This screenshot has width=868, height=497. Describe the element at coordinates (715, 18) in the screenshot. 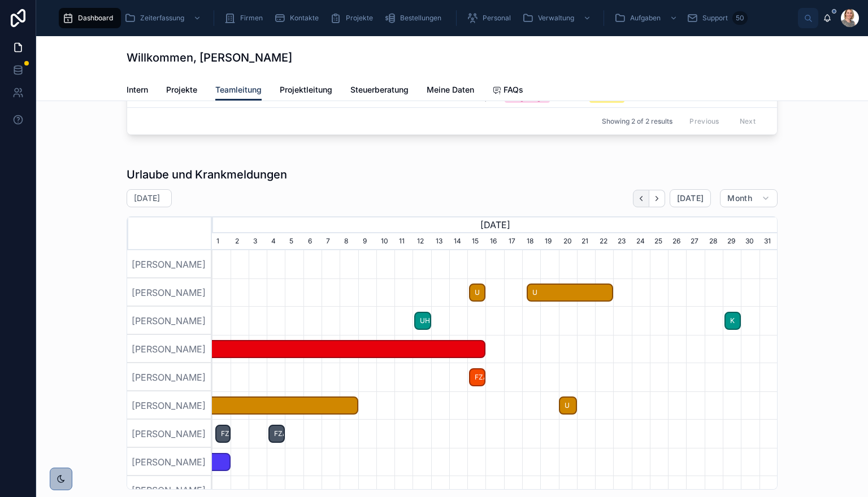

I see `span: Support` at that location.